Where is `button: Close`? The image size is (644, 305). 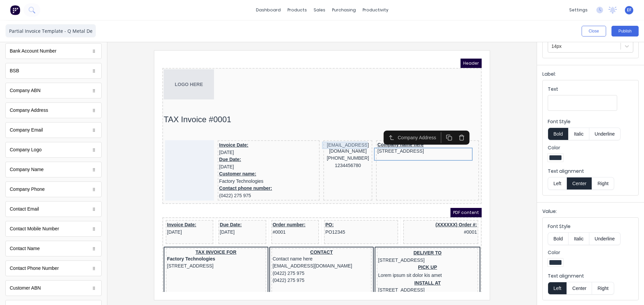 button: Close is located at coordinates (594, 31).